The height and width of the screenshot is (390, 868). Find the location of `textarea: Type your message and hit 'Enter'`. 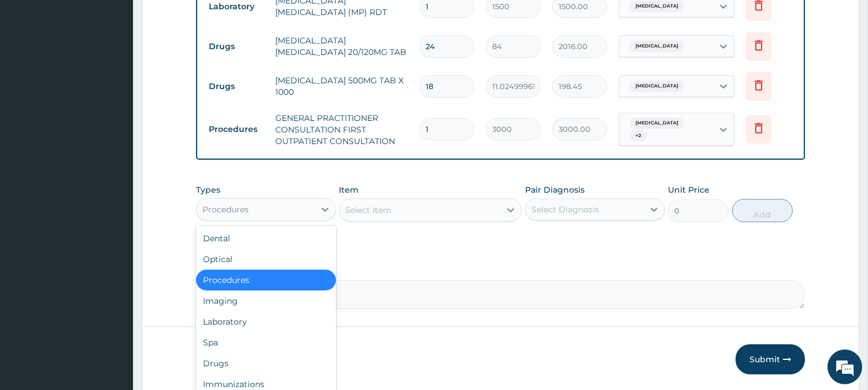

textarea: Type your message and hit 'Enter' is located at coordinates (113, 284).